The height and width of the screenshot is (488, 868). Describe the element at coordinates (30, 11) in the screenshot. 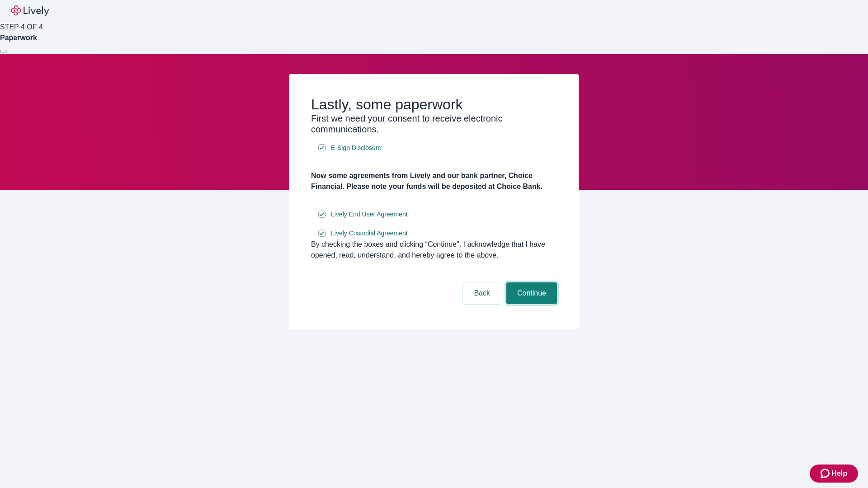

I see `img: Lively` at that location.